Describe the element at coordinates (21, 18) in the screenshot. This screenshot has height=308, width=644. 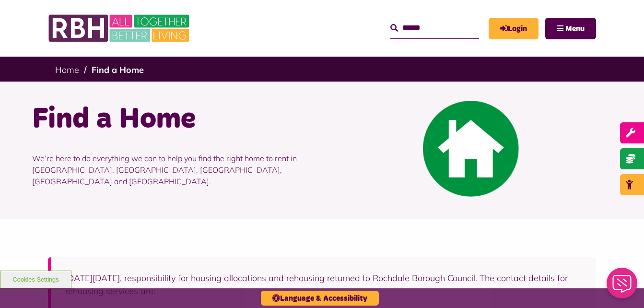
I see `div: Close Web Assistant` at that location.